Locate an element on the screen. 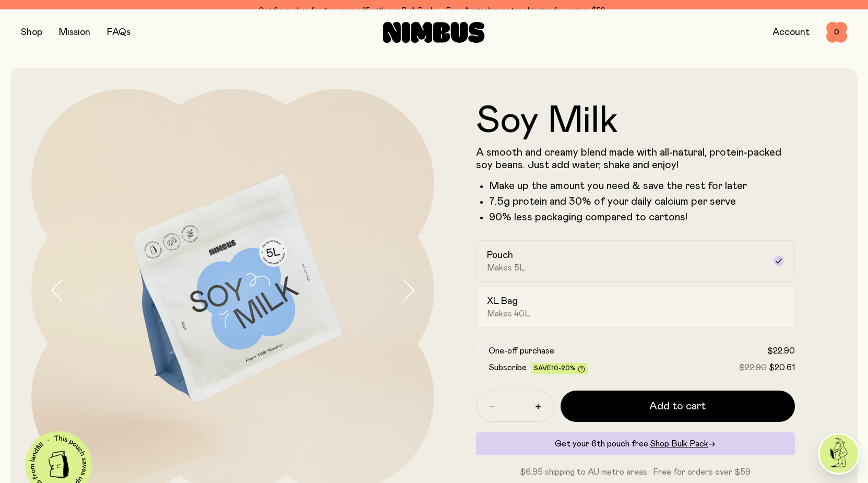 The image size is (868, 483). img: agent is located at coordinates (839, 454).